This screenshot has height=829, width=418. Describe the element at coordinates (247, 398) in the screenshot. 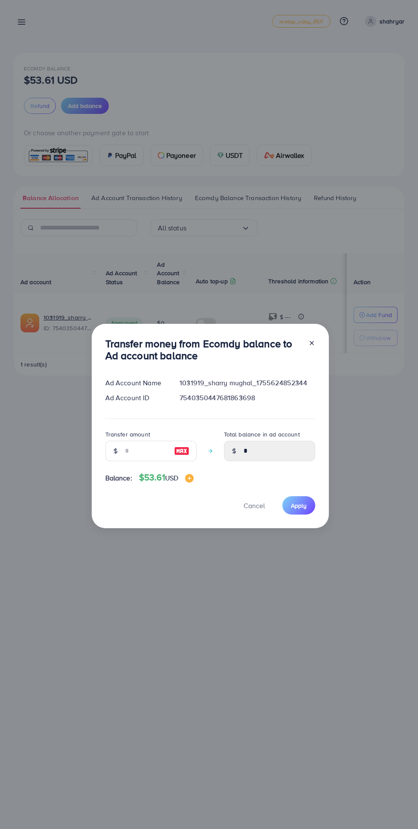

I see `div: 7540350447681863698` at that location.